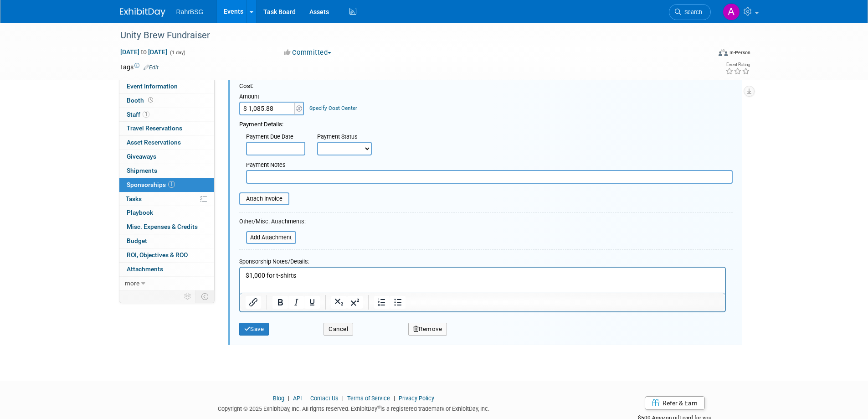  What do you see at coordinates (325, 397) in the screenshot?
I see `a: Contact Us` at bounding box center [325, 397].